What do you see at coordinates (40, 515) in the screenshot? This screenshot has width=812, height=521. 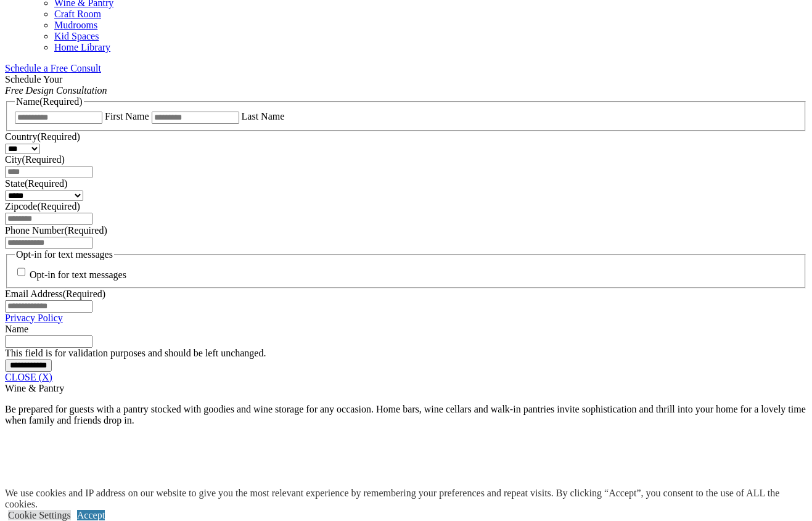 I see `a: Cookie Settings` at bounding box center [40, 515].